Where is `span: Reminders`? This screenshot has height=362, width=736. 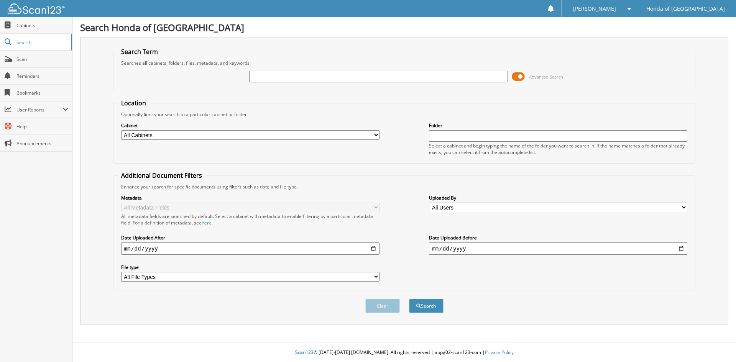 span: Reminders is located at coordinates (42, 76).